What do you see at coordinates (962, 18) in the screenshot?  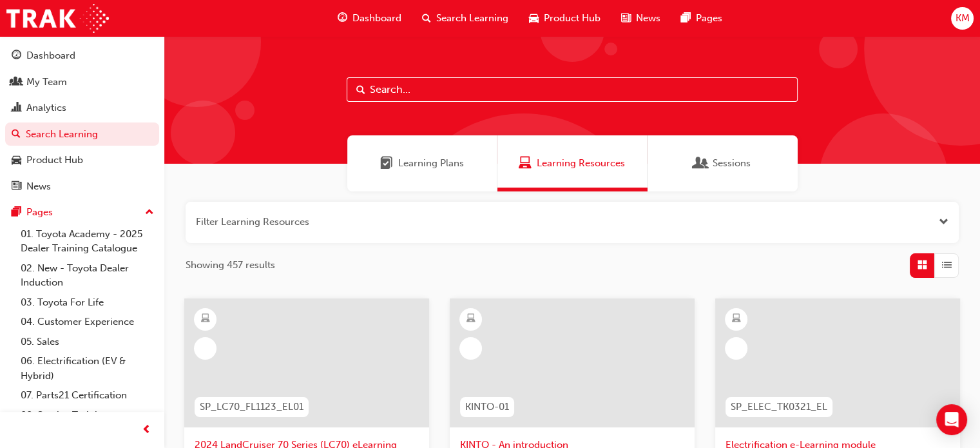 I see `span: KM` at bounding box center [962, 18].